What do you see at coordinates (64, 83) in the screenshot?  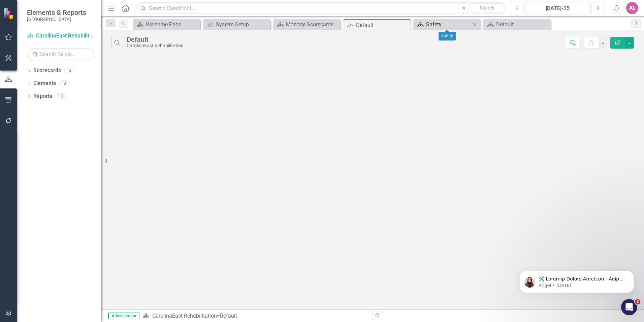 I see `div: 3` at bounding box center [64, 83].